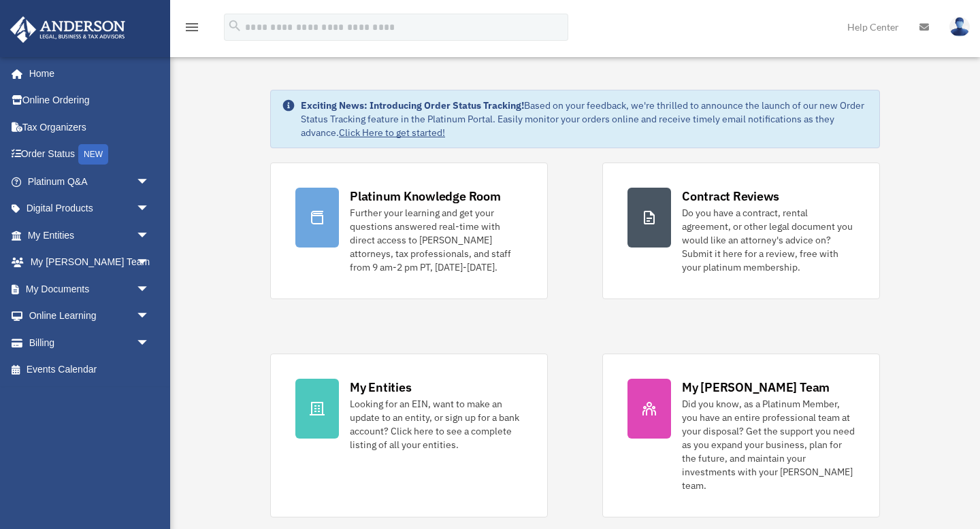 The width and height of the screenshot is (980, 529). Describe the element at coordinates (768, 445) in the screenshot. I see `div: Did you know, as a Platinum Member, you have an entire professional team at your disposal? Get th...` at that location.